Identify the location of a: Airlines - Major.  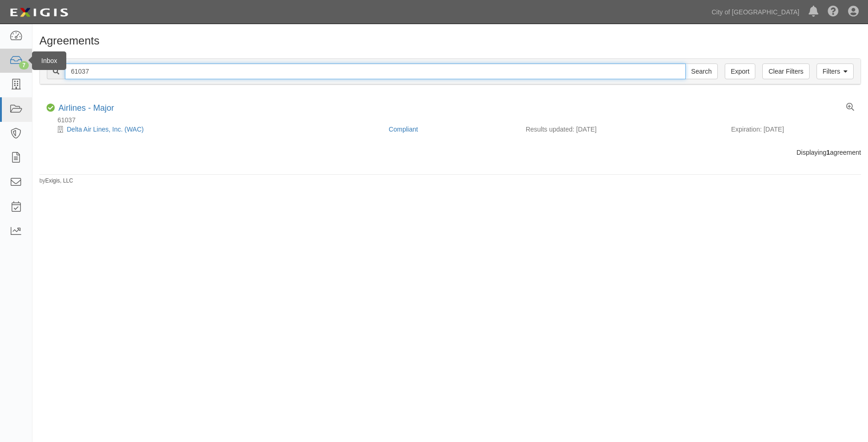
(86, 108).